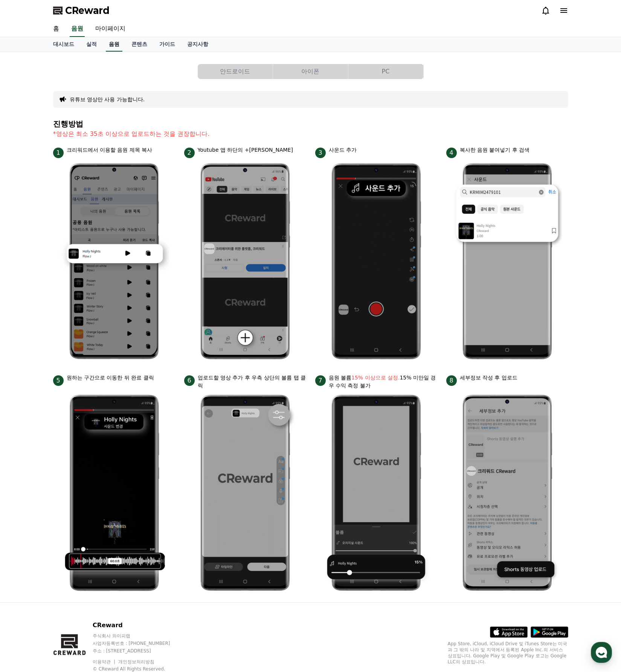  I want to click on h4: 진행방법, so click(310, 123).